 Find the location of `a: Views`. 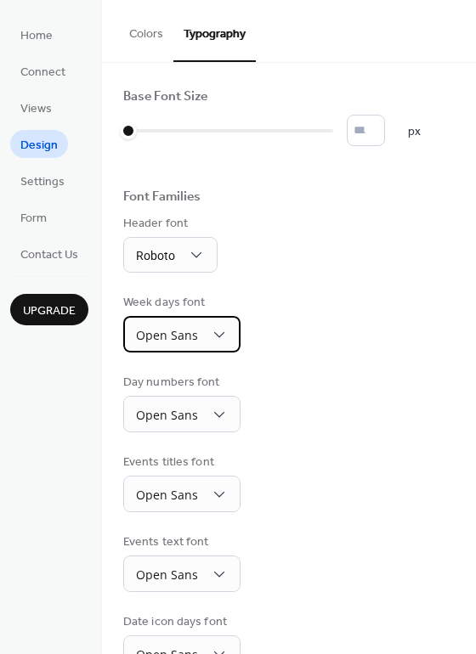

a: Views is located at coordinates (36, 107).